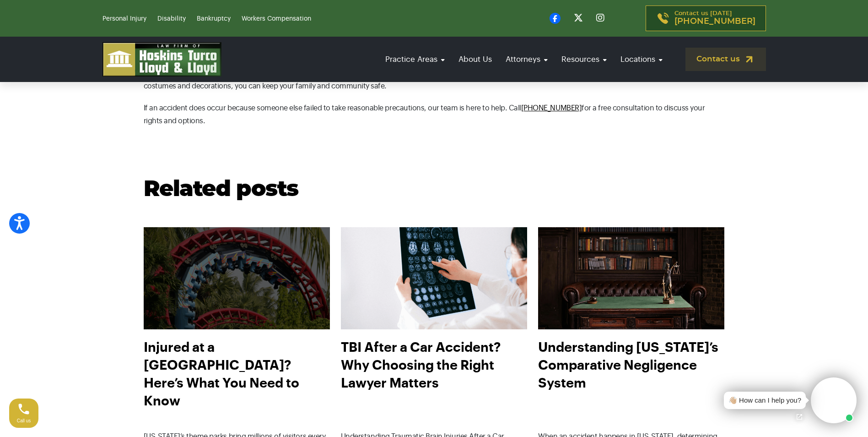 The height and width of the screenshot is (437, 868). Describe the element at coordinates (475, 59) in the screenshot. I see `a: About Us` at that location.